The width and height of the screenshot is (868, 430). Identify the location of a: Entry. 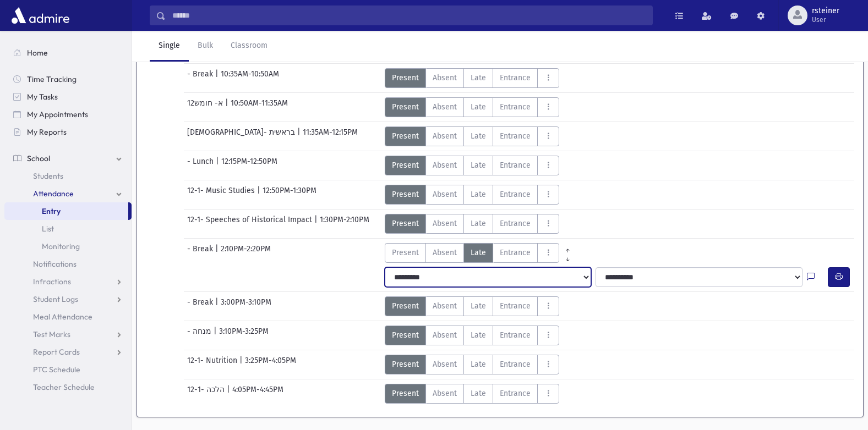
(66, 211).